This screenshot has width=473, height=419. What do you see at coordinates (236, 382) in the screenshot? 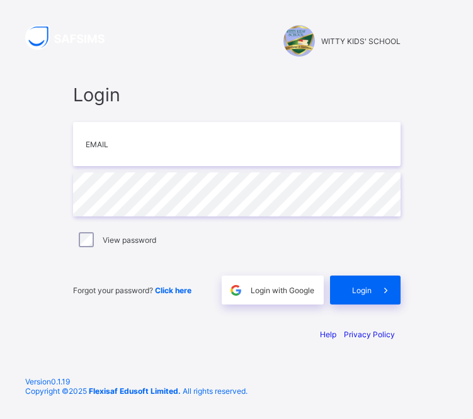
I see `span: Version 0.1.19` at bounding box center [236, 382].